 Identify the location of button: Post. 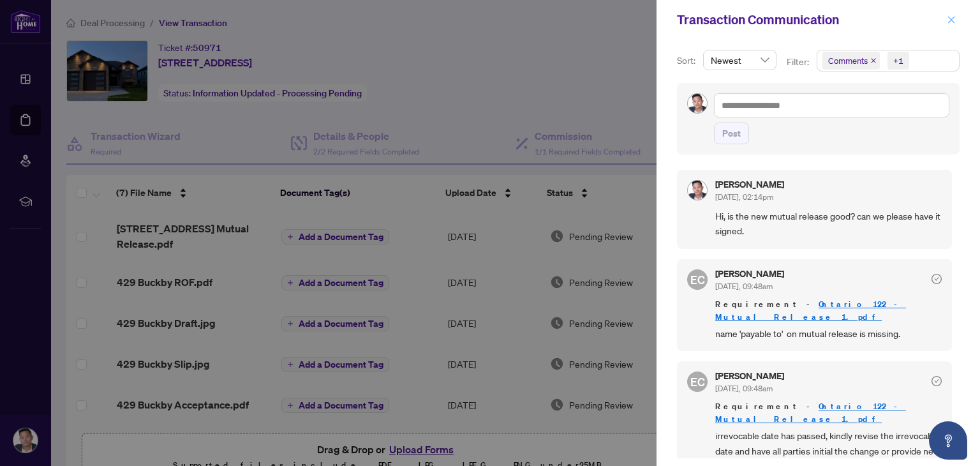
(731, 133).